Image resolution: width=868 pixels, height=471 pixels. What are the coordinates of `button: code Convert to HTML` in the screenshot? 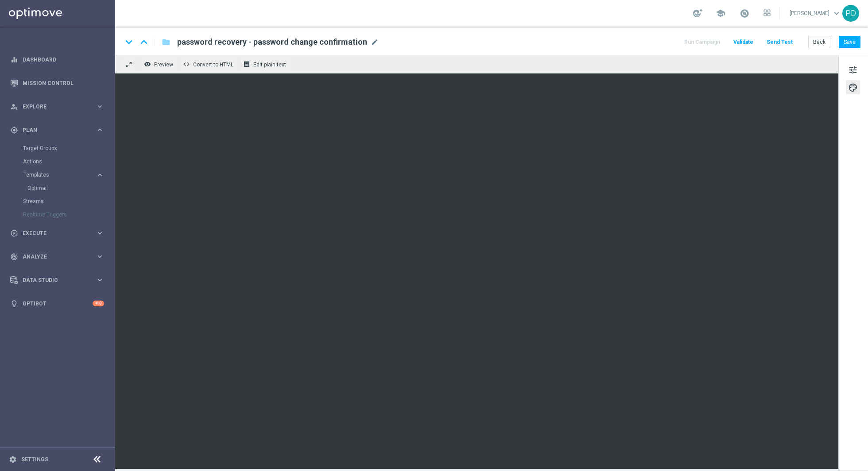 It's located at (209, 64).